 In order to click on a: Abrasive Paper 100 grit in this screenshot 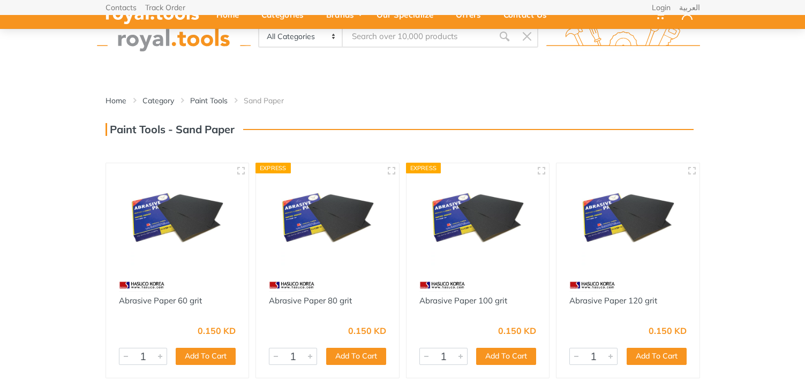, I will do `click(463, 300)`.